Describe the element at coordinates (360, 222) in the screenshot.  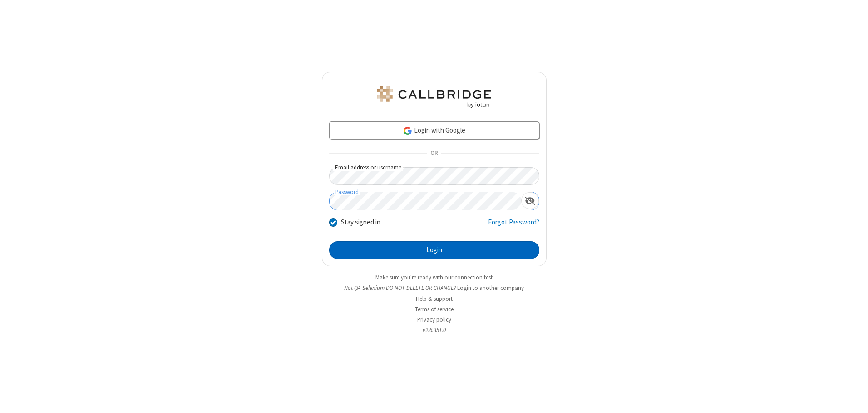
I see `label: Stay signed in` at that location.